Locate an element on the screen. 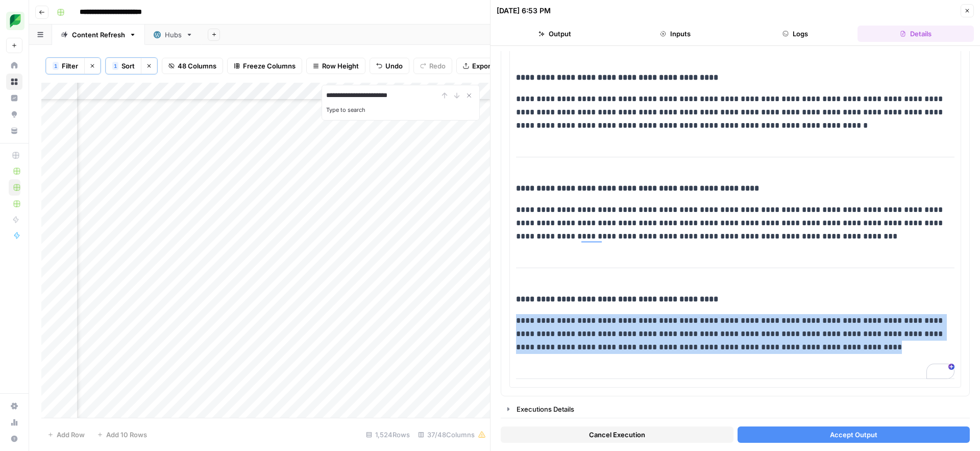  button: Inputs is located at coordinates (675, 34).